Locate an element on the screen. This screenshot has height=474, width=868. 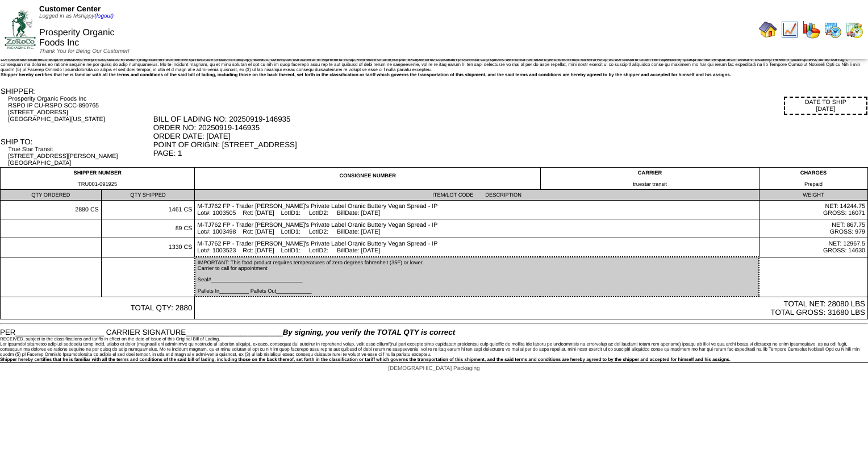
span: Prosperity Organic Foods Inc is located at coordinates (77, 38).